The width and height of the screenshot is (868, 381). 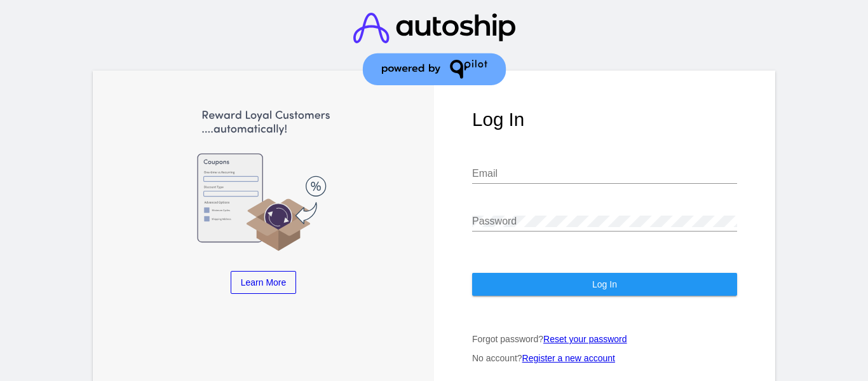 What do you see at coordinates (569, 358) in the screenshot?
I see `a: Register a new account` at bounding box center [569, 358].